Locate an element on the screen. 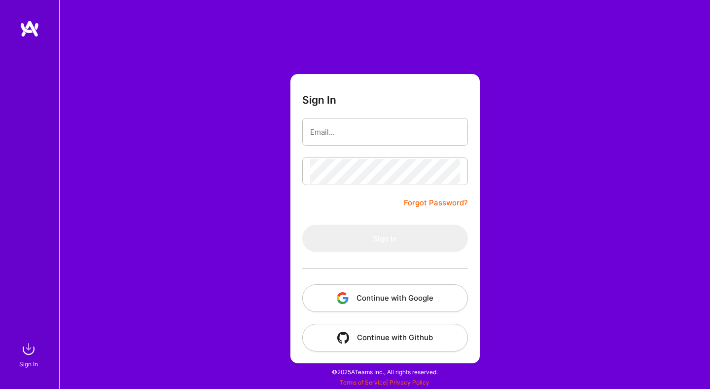  button: Continue with Github is located at coordinates (385, 337).